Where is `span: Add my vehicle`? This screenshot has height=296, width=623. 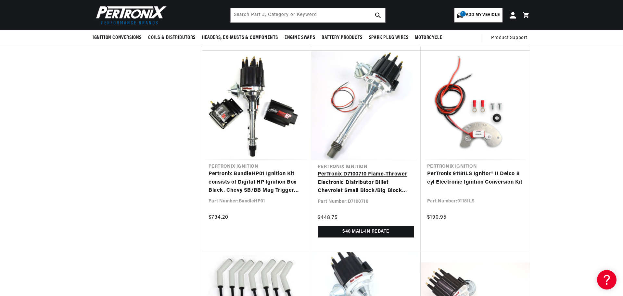
span: Add my vehicle is located at coordinates (483, 15).